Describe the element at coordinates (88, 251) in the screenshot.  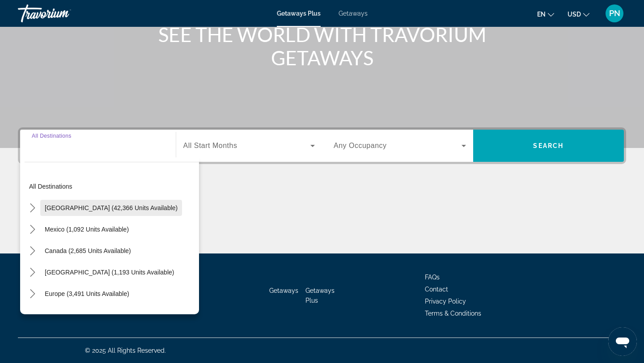
I see `button: Select destination: Canada (2,685 units available)` at that location.